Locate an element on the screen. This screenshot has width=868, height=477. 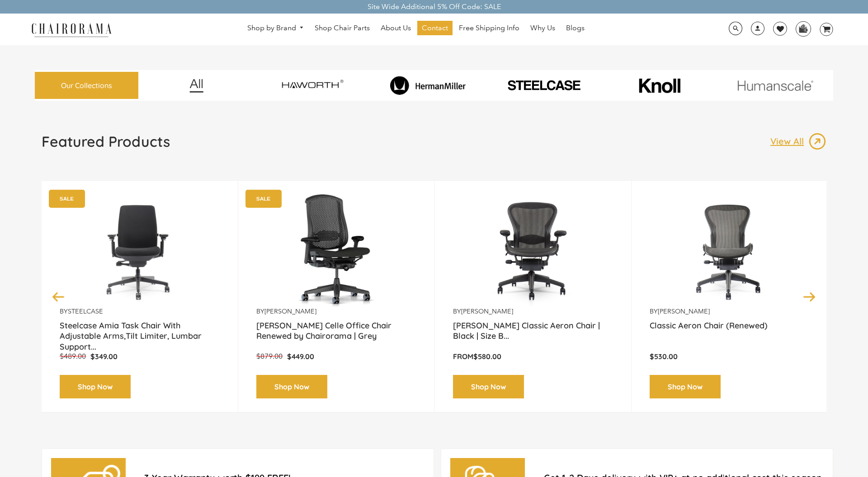
a: Contact is located at coordinates (435, 28).